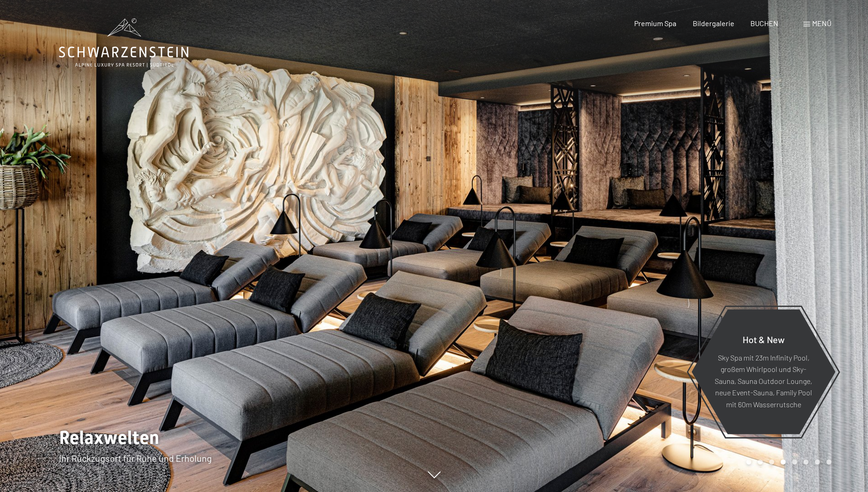 The image size is (868, 492). I want to click on div: Carousel Page 2, so click(760, 462).